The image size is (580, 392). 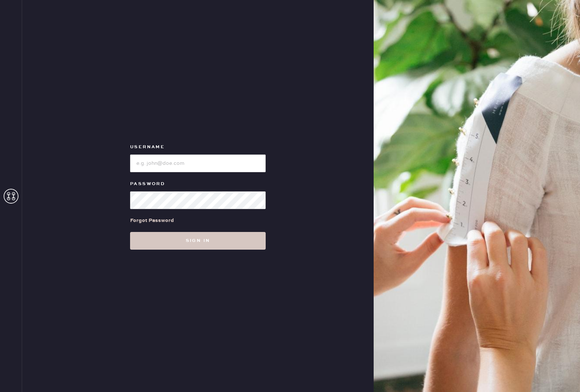 I want to click on label: Username, so click(x=198, y=147).